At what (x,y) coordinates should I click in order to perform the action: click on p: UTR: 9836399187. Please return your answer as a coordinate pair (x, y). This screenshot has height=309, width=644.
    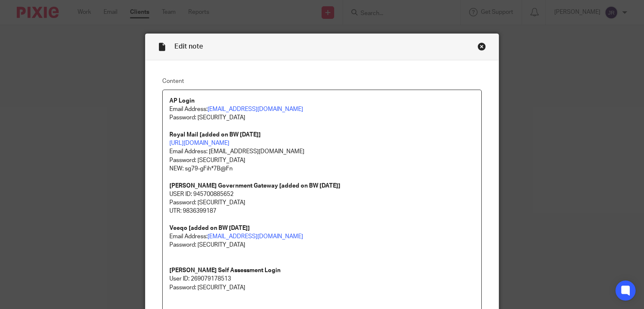
    Looking at the image, I should click on (322, 211).